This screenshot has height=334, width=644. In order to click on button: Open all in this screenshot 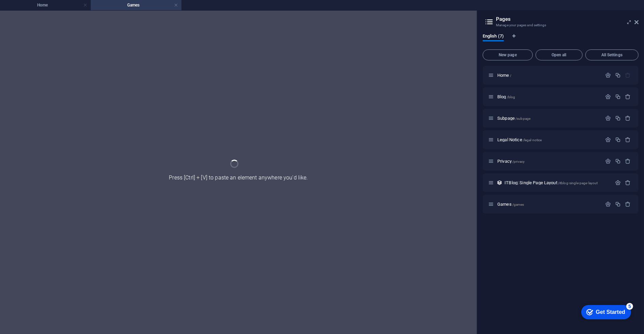, I will do `click(559, 55)`.